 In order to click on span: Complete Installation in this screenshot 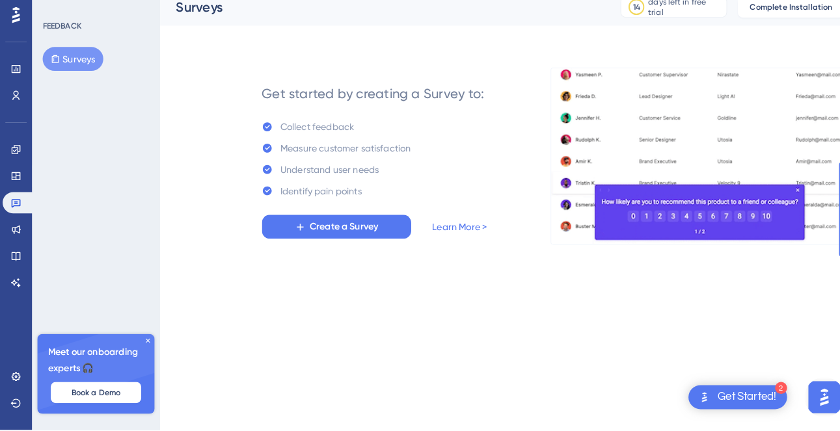, I will do `click(772, 18)`.